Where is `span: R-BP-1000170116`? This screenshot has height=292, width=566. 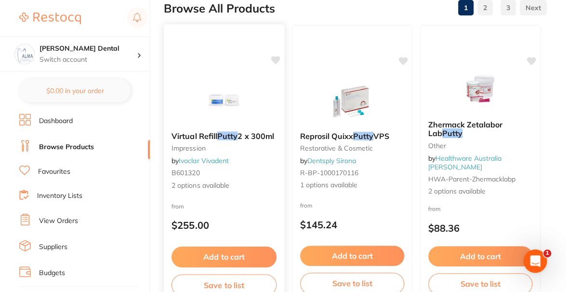
span: R-BP-1000170116 is located at coordinates (329, 172).